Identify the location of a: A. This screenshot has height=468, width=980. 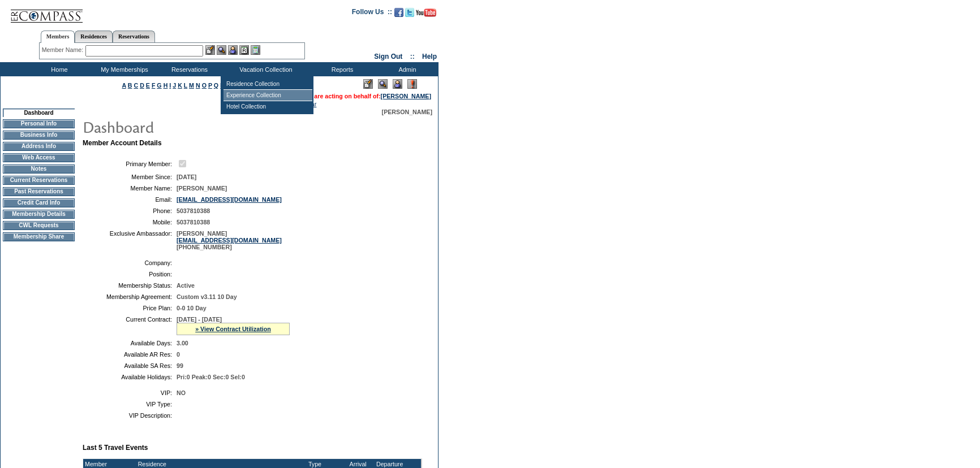
(124, 85).